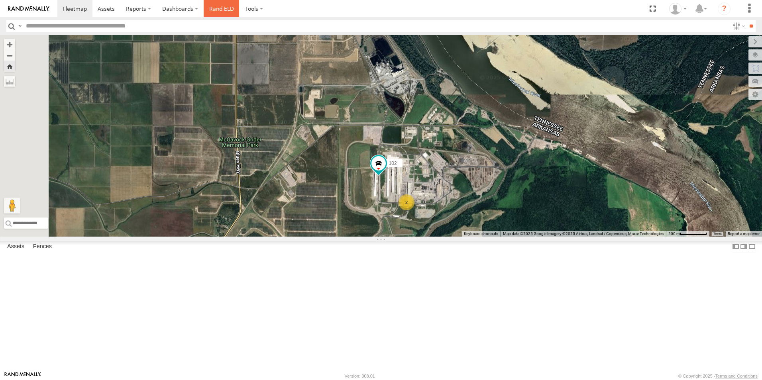 Image resolution: width=762 pixels, height=380 pixels. I want to click on a: Report a map error, so click(744, 234).